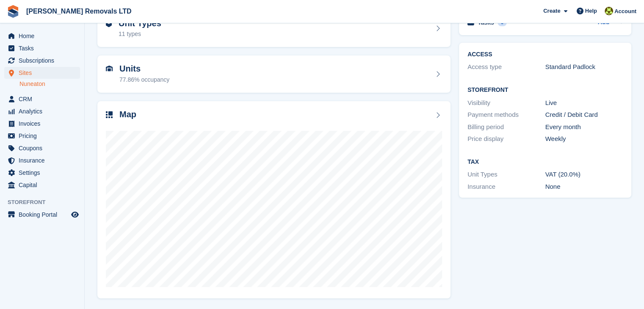 The image size is (644, 309). Describe the element at coordinates (584, 114) in the screenshot. I see `div: Credit / Debit Card` at that location.